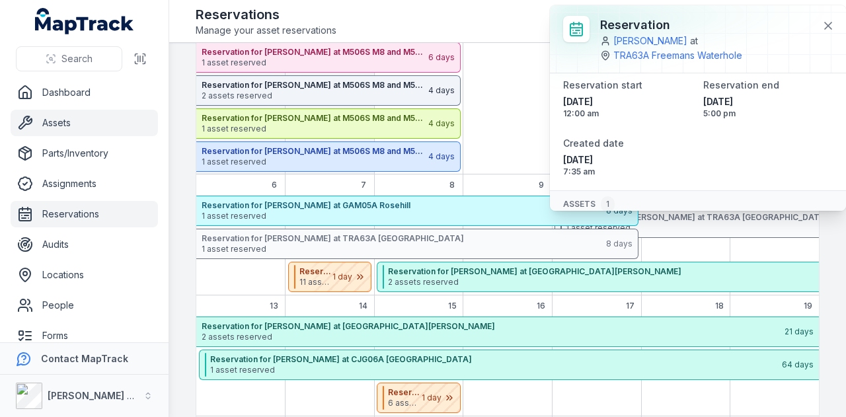  What do you see at coordinates (84, 184) in the screenshot?
I see `a: Assignments` at bounding box center [84, 184].